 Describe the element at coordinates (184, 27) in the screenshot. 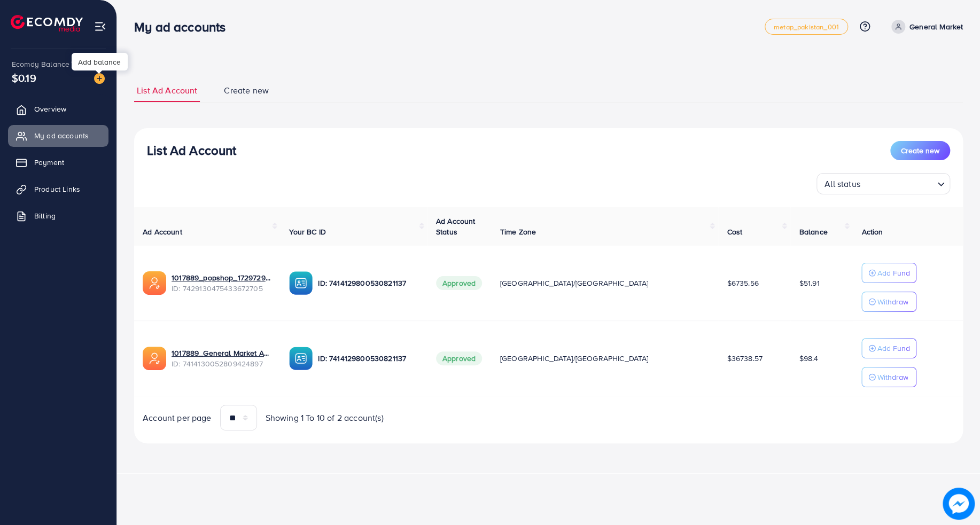

I see `h3: My ad accounts` at that location.